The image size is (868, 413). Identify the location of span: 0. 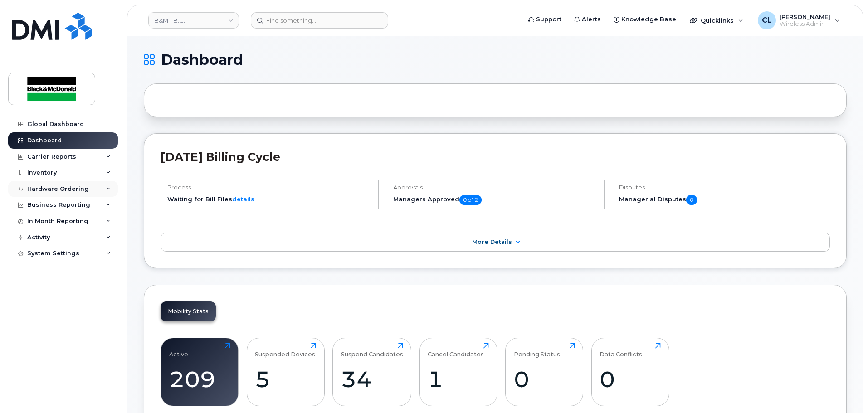
(692, 200).